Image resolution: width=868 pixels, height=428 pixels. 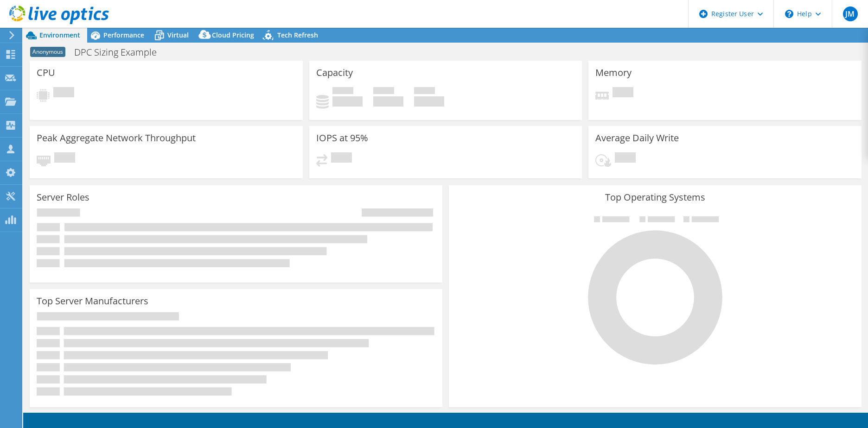 What do you see at coordinates (178, 34) in the screenshot?
I see `span: Virtual` at bounding box center [178, 34].